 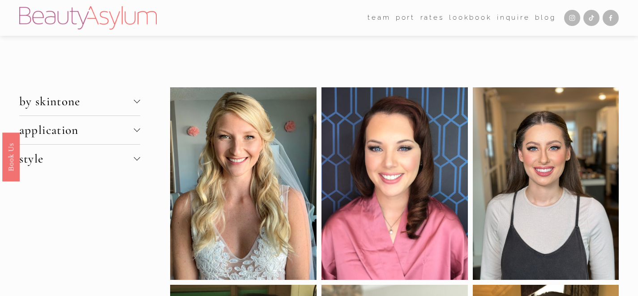 What do you see at coordinates (77, 130) in the screenshot?
I see `span: application` at bounding box center [77, 130].